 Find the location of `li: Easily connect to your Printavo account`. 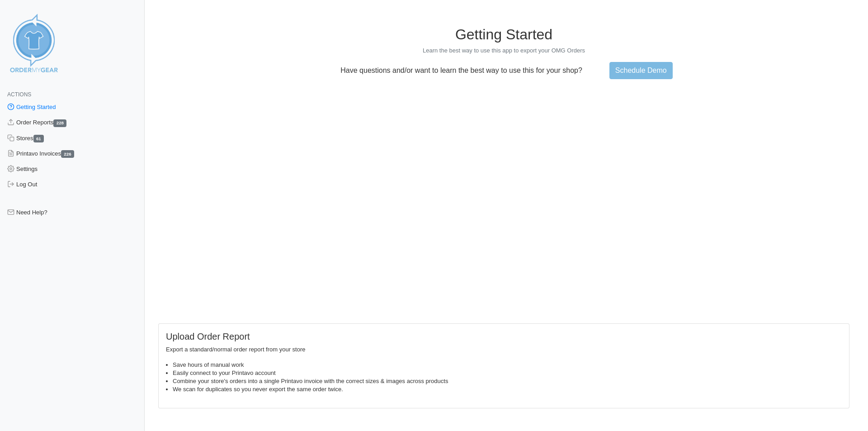

li: Easily connect to your Printavo account is located at coordinates (507, 373).